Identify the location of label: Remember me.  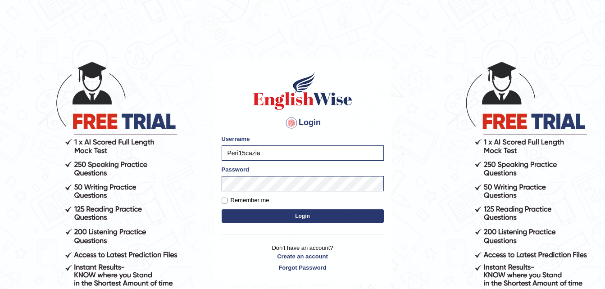
(246, 201).